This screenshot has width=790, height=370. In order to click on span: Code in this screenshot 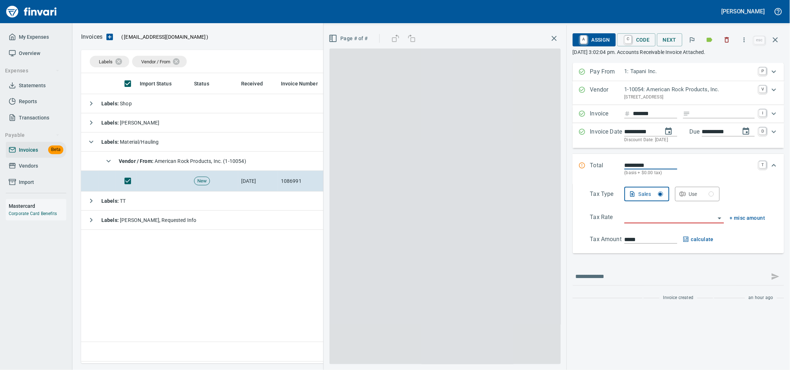, I will do `click(637, 40)`.